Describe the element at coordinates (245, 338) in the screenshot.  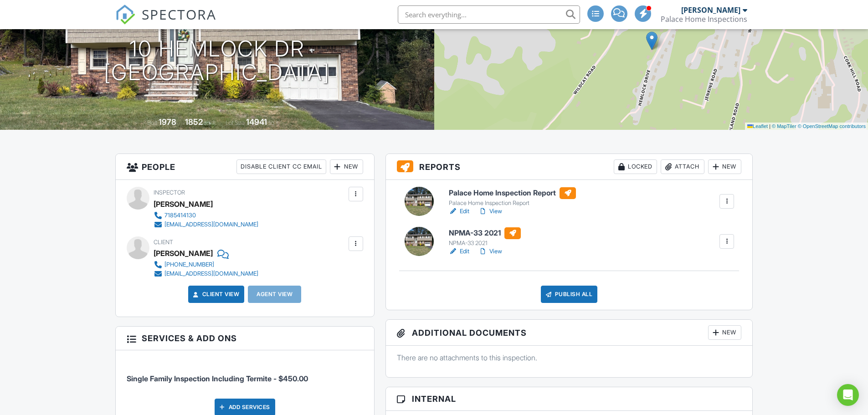
I see `h3: Services & Add ons` at that location.